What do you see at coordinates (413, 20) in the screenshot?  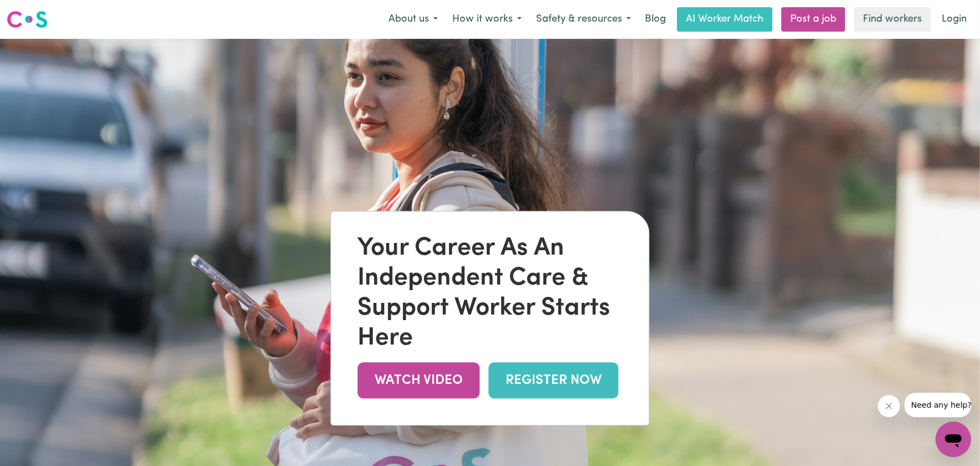 I see `button: About us` at bounding box center [413, 20].